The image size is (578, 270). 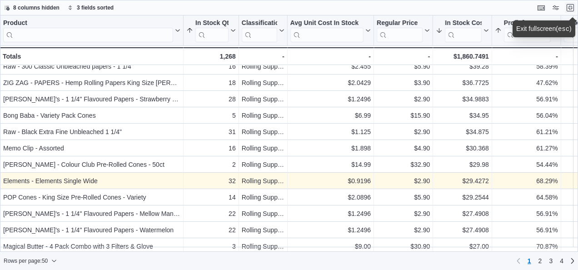 I want to click on div: 5, so click(x=211, y=115).